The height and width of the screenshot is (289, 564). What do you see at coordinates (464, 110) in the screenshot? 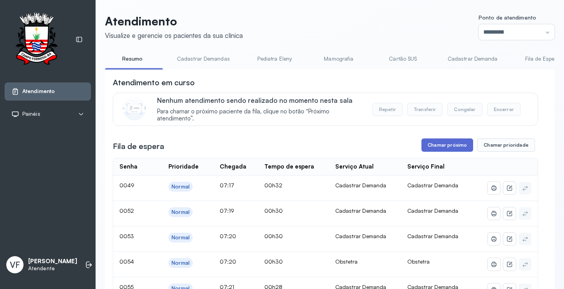
I see `button: Congelar` at bounding box center [464, 110].